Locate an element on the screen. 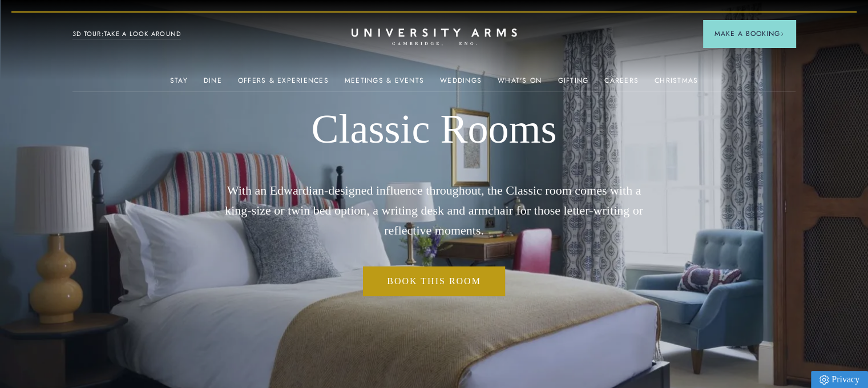  a: Book this room is located at coordinates (434, 282).